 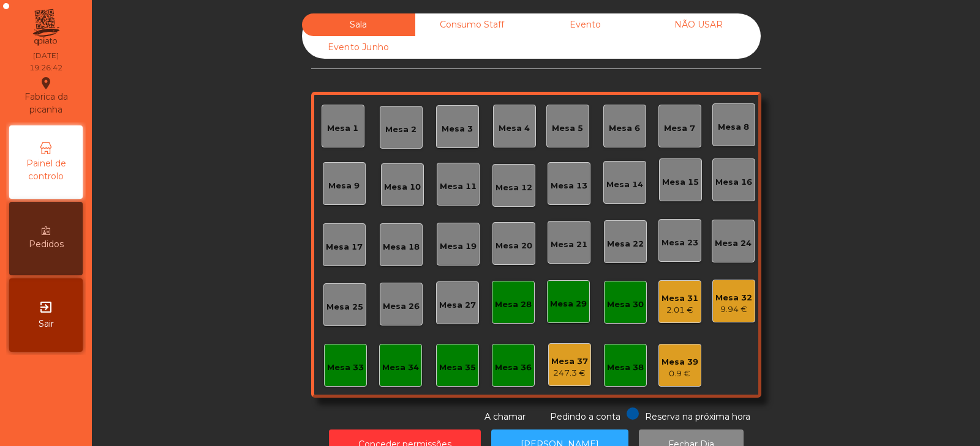 What do you see at coordinates (458, 306) in the screenshot?
I see `div: Mesa 27` at bounding box center [458, 306].